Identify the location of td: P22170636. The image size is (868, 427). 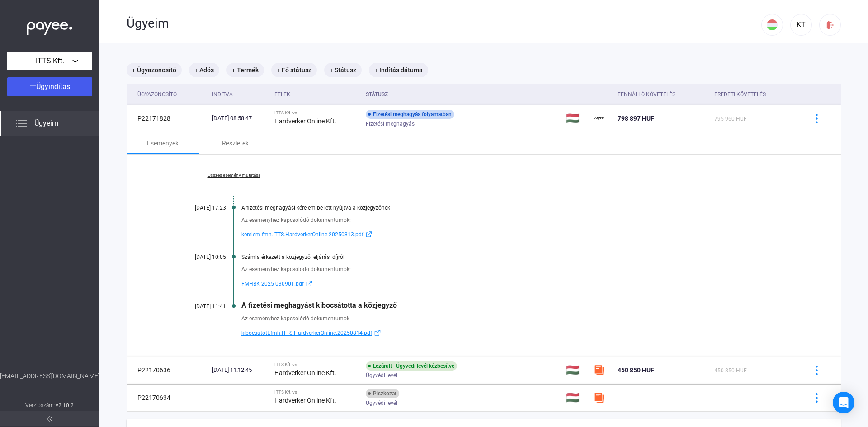
(168, 370).